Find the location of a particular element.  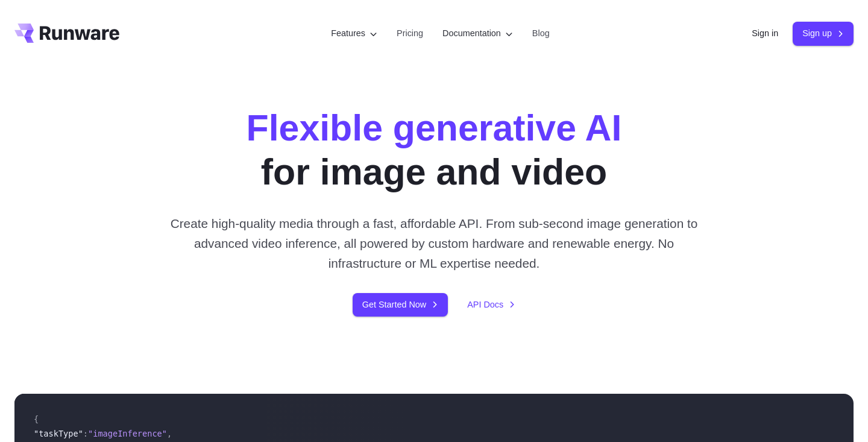

span: "imageInference" is located at coordinates (127, 433).